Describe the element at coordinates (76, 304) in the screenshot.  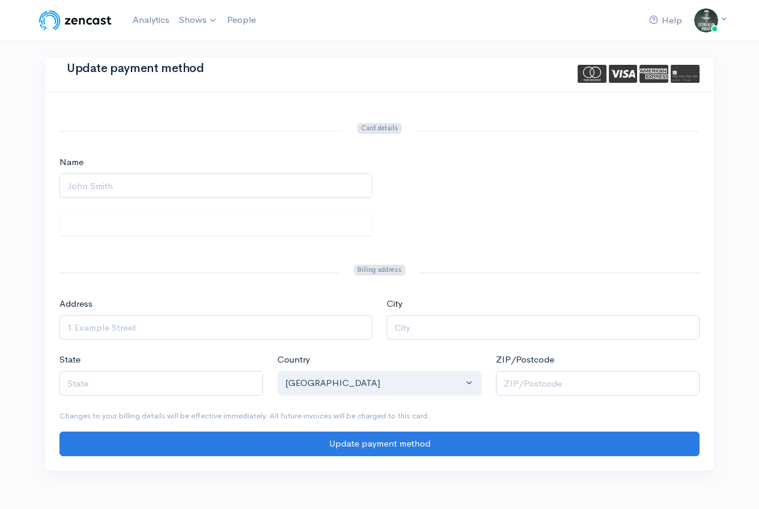
I see `label: Address` at that location.